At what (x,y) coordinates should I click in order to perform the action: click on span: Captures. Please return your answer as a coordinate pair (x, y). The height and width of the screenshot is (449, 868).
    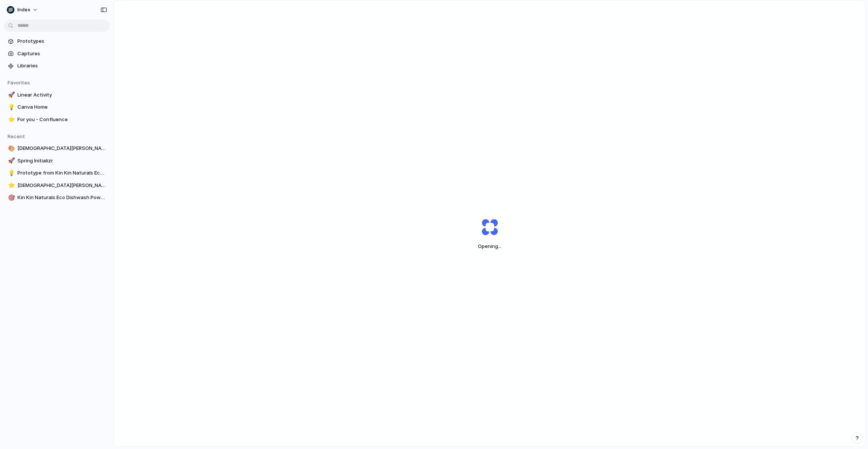
    Looking at the image, I should click on (62, 54).